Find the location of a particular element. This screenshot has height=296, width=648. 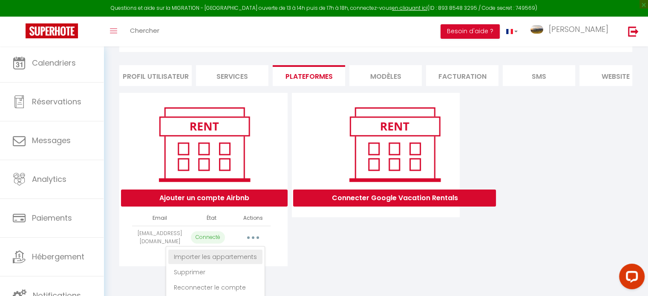

span: Analytics is located at coordinates (49, 179).